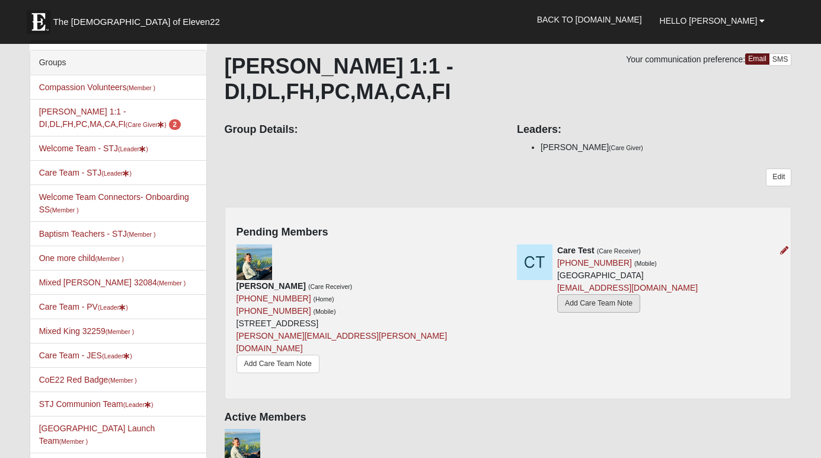  Describe the element at coordinates (85, 173) in the screenshot. I see `a: Care Team - STJ(Leader)` at that location.